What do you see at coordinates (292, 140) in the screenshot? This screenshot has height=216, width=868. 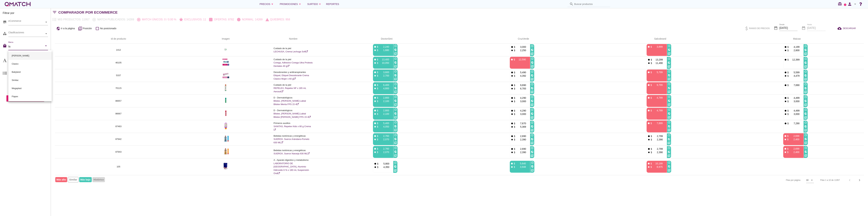 I see `a: SUEROX, Suerox Arándano-Pomelo 630 ML` at bounding box center [292, 140].